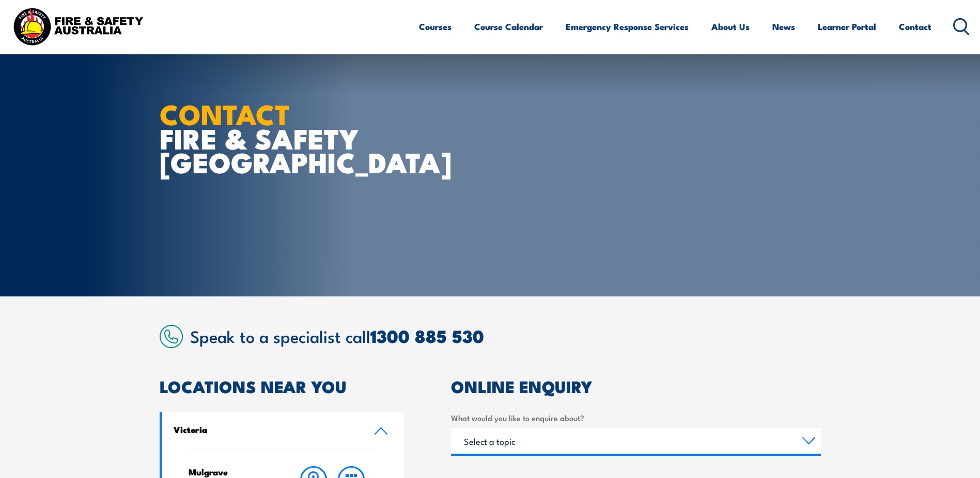 This screenshot has height=478, width=980. I want to click on a: Emergency Response Services, so click(627, 27).